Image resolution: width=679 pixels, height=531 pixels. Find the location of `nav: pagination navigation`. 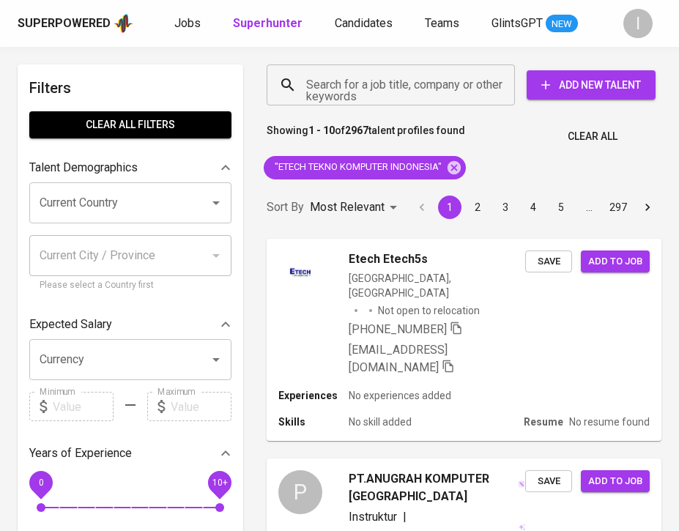

nav: pagination navigation is located at coordinates (535, 207).